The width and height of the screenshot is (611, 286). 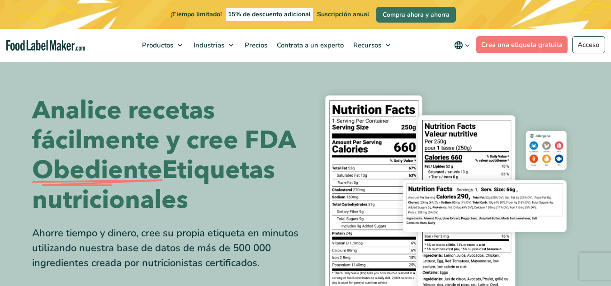 I want to click on font: Suscripción anual, so click(x=343, y=14).